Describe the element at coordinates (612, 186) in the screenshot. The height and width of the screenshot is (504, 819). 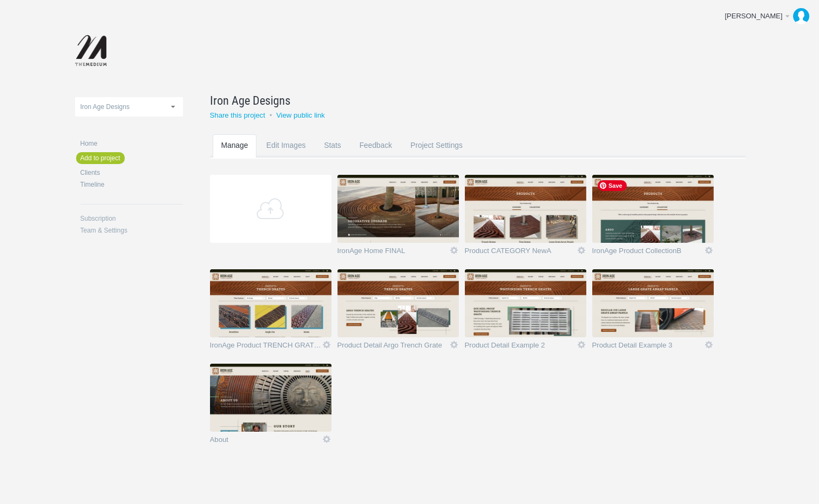
I see `span: Save` at that location.